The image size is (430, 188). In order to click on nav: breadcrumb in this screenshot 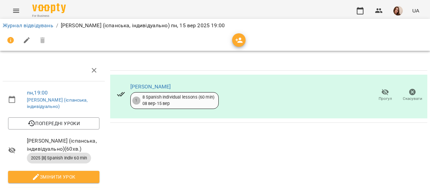, I will do `click(215, 26)`.